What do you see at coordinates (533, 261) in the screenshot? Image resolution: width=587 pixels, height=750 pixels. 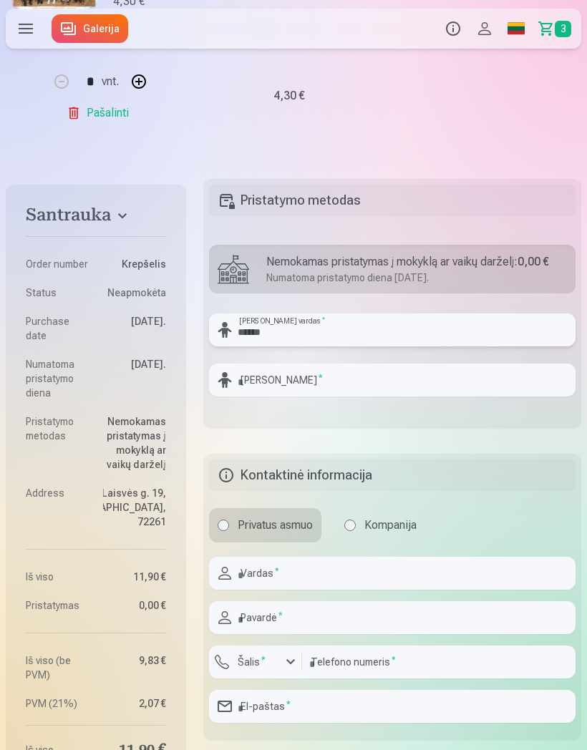 I see `b: 0,00 €` at bounding box center [533, 261].